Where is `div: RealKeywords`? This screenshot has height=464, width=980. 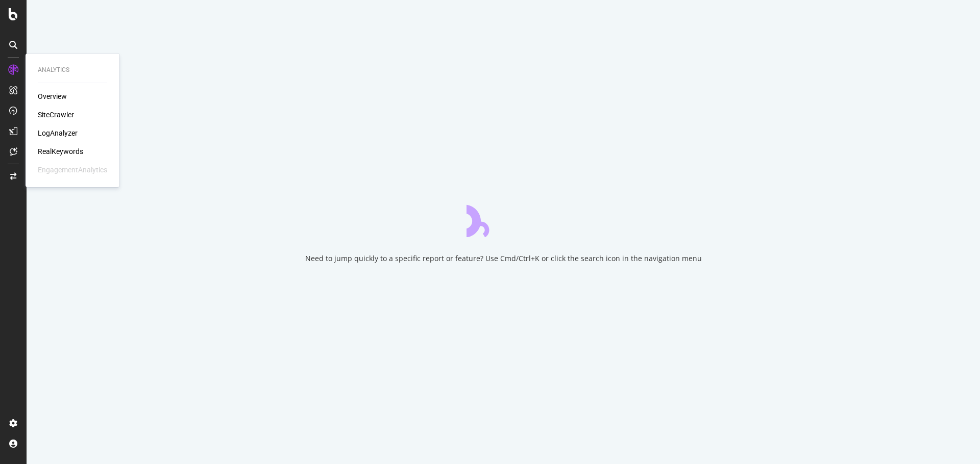
div: RealKeywords is located at coordinates (60, 152).